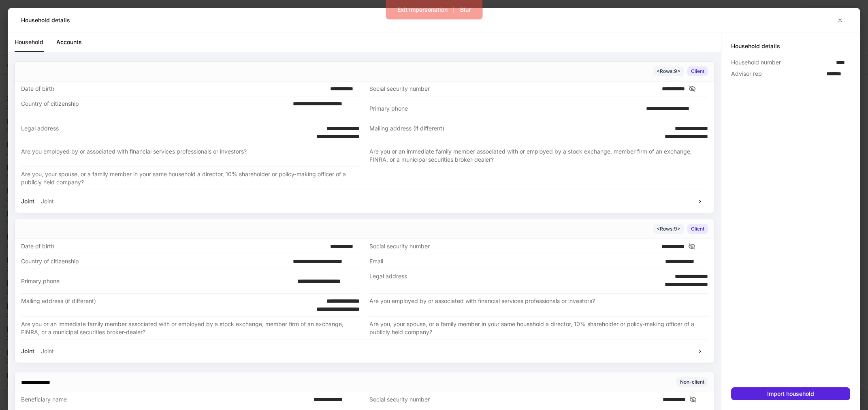  I want to click on a: Household, so click(29, 42).